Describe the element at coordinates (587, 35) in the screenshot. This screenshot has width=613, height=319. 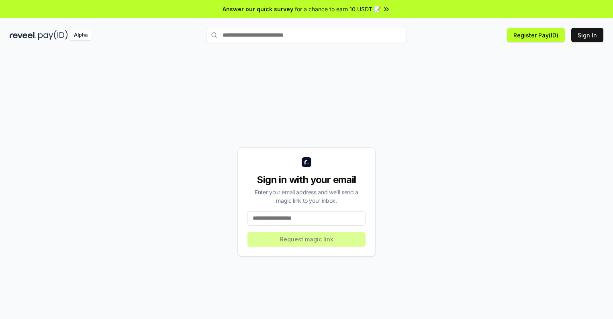
I see `button: Sign In` at that location.